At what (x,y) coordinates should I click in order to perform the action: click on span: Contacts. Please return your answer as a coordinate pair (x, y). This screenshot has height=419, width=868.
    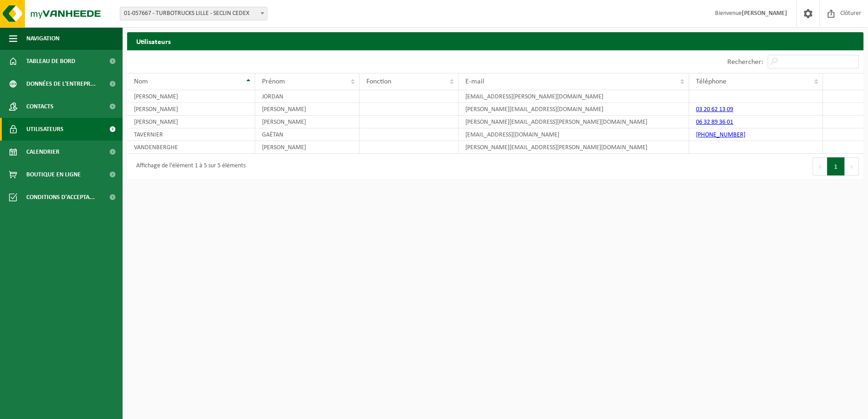
    Looking at the image, I should click on (40, 107).